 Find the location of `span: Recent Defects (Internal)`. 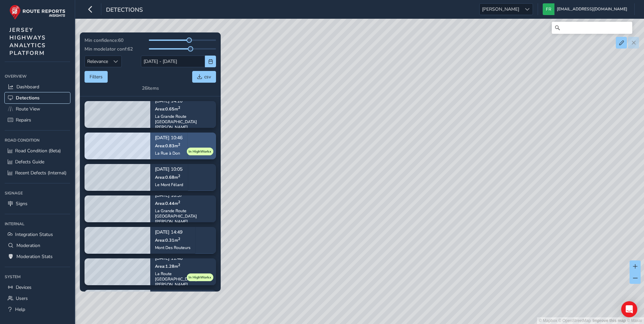

span: Recent Defects (Internal) is located at coordinates (41, 173).